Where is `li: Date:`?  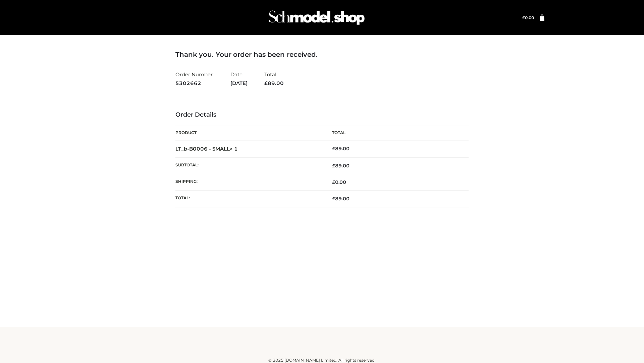 li: Date: is located at coordinates (239, 79).